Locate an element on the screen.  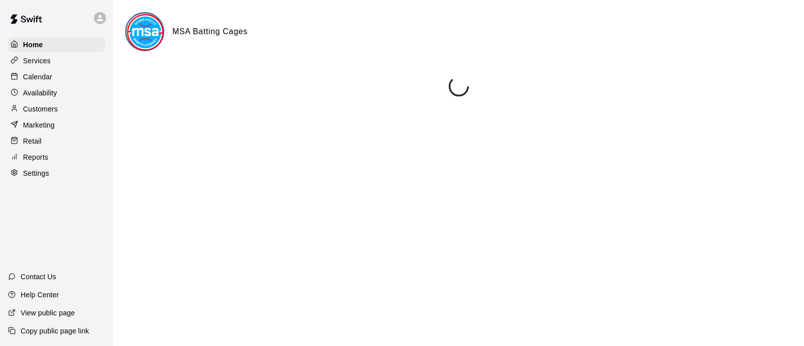
a: Customers is located at coordinates (56, 109).